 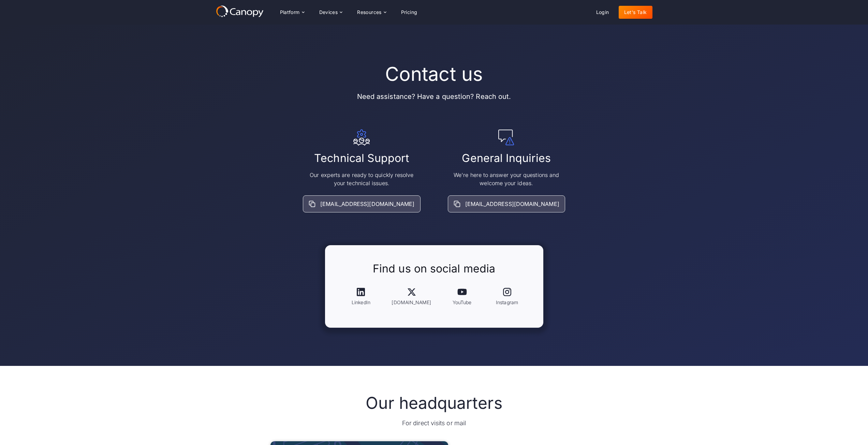 I want to click on h2: Our headquarters, so click(x=434, y=403).